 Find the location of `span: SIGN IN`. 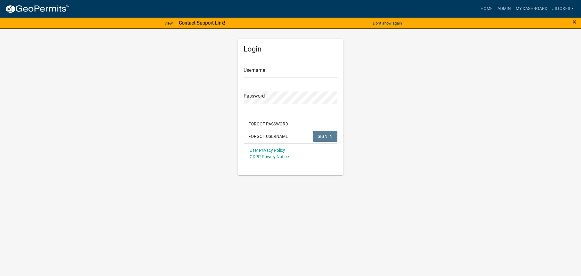

span: SIGN IN is located at coordinates (325, 136).